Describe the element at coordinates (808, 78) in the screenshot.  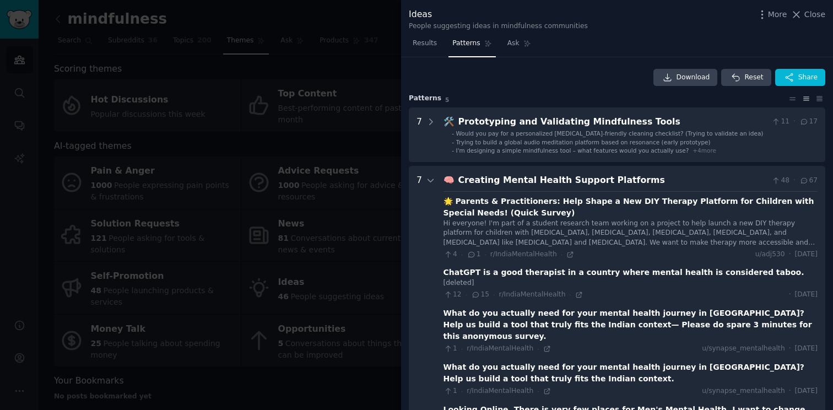
I see `span: Share` at that location.